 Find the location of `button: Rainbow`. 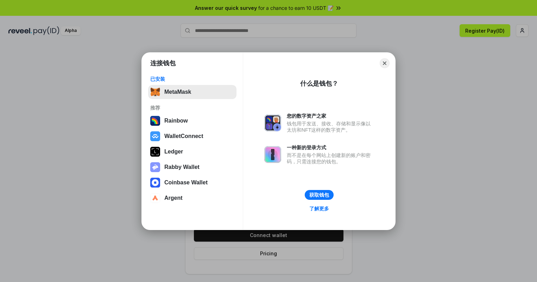

button: Rainbow is located at coordinates (192, 121).